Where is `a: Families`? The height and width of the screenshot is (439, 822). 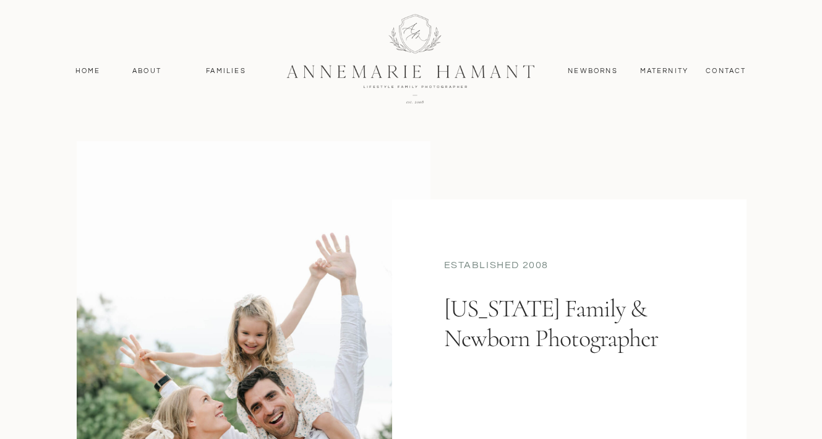 a: Families is located at coordinates (226, 71).